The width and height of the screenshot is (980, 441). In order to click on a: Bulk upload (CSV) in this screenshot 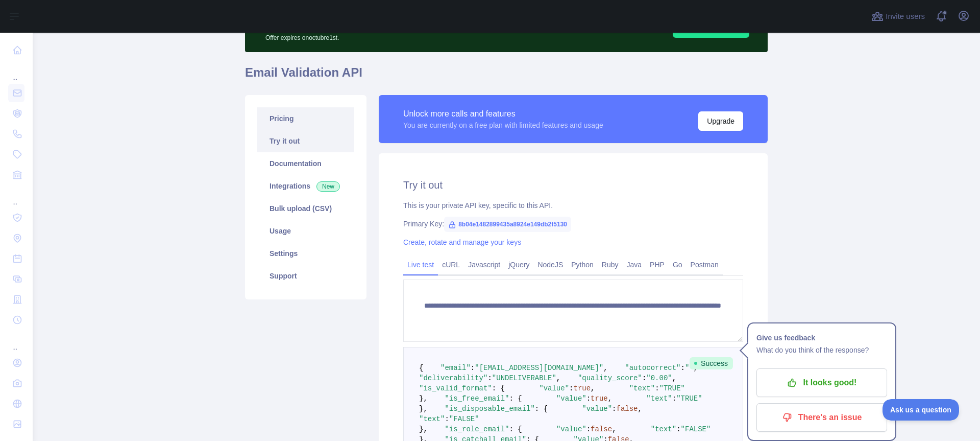, I will do `click(306, 208)`.